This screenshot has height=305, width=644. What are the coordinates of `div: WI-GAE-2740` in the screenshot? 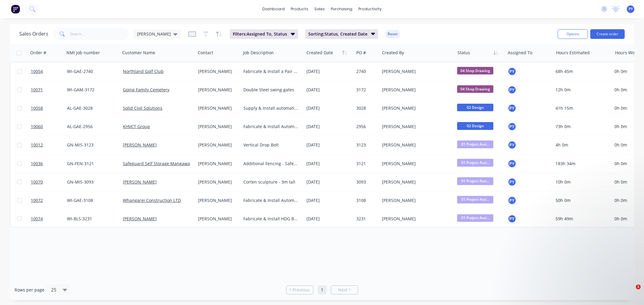 It's located at (91, 71).